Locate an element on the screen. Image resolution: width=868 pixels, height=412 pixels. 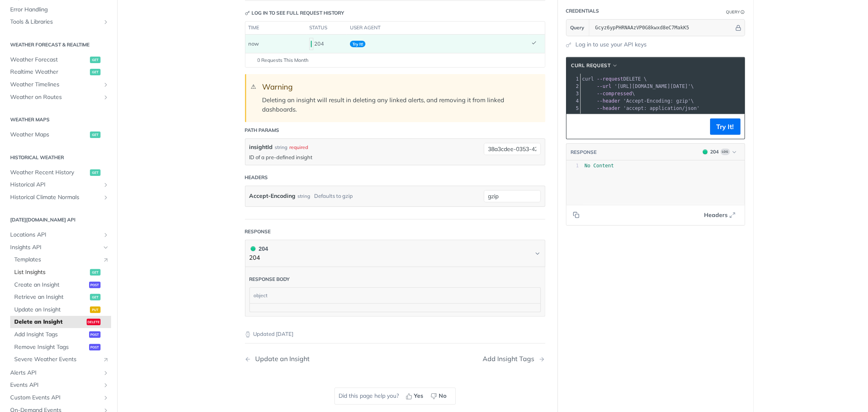
span: Headers is located at coordinates (716, 215).